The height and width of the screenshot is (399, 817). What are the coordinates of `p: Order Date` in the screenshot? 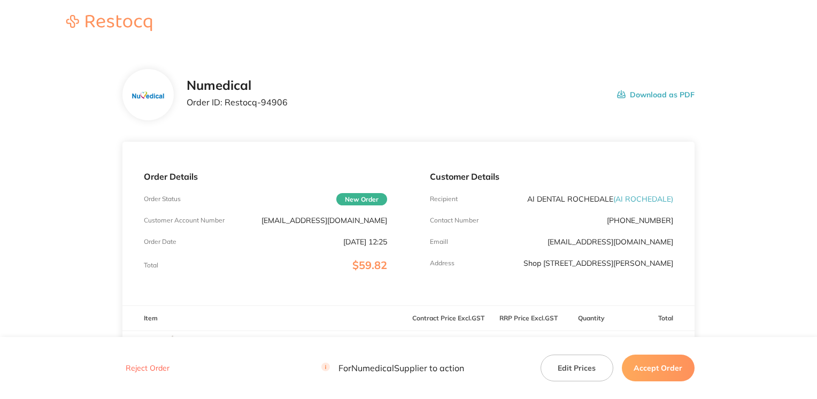 It's located at (160, 242).